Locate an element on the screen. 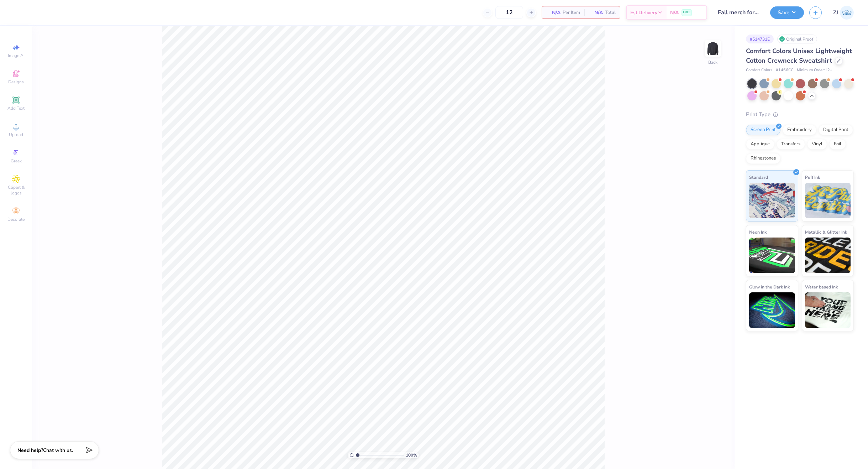 The image size is (868, 469). div: Print Type is located at coordinates (799, 114).